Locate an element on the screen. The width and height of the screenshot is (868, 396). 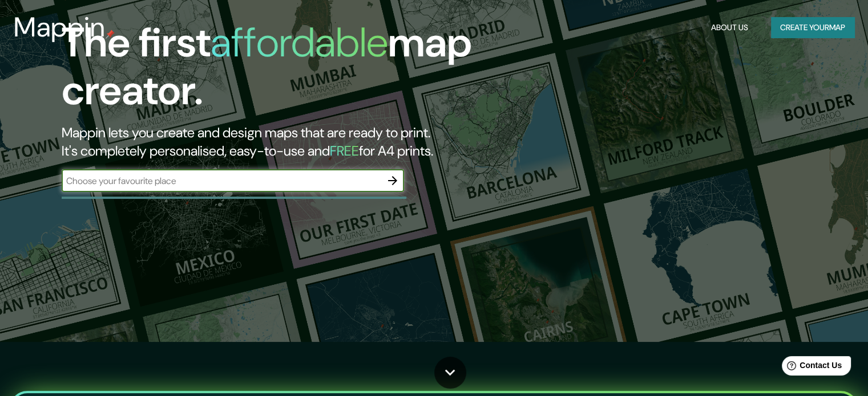
span: Contact Us is located at coordinates (54, 14).